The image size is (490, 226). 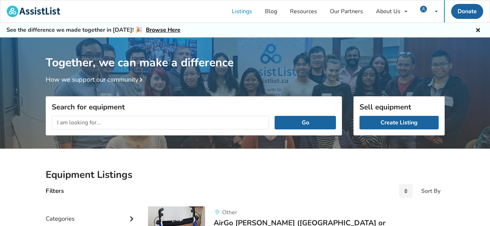 I want to click on input: I am looking for..., so click(x=161, y=123).